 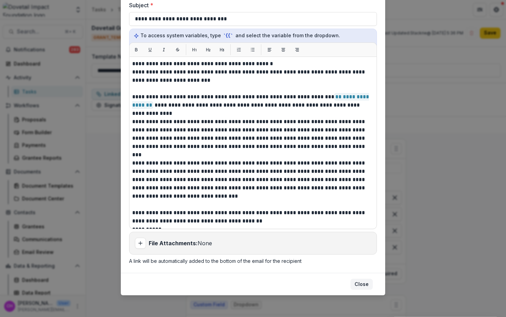 I want to click on button: Align left, so click(x=270, y=50).